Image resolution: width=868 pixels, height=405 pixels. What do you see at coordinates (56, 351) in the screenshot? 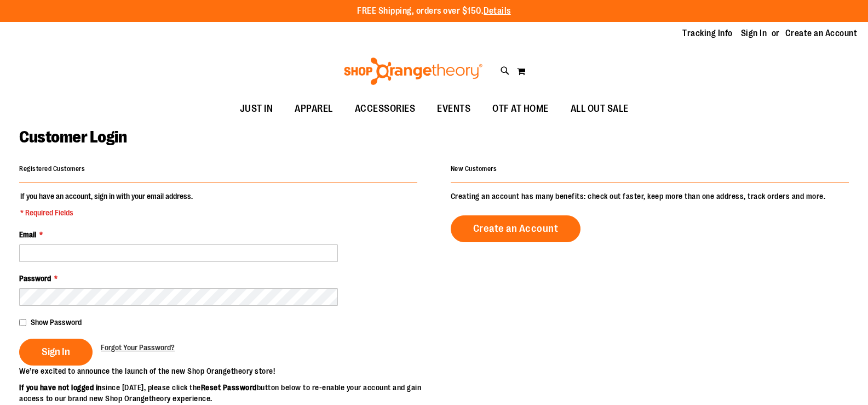
I see `span: Sign In` at bounding box center [56, 351].